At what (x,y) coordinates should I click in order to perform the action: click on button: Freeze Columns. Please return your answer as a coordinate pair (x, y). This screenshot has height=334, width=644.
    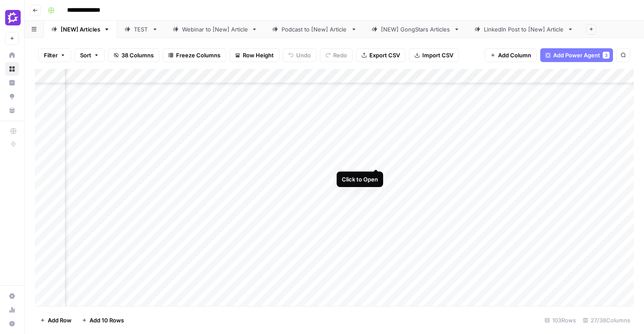
    Looking at the image, I should click on (194, 55).